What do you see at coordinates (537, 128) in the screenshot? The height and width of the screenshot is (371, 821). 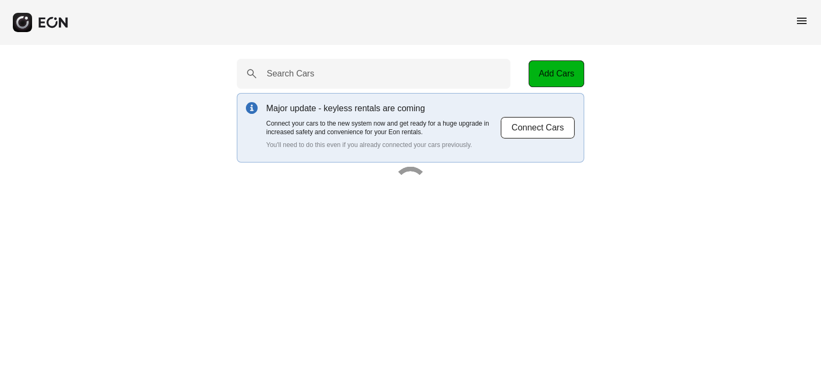 I see `button: Connect Cars` at bounding box center [537, 128].